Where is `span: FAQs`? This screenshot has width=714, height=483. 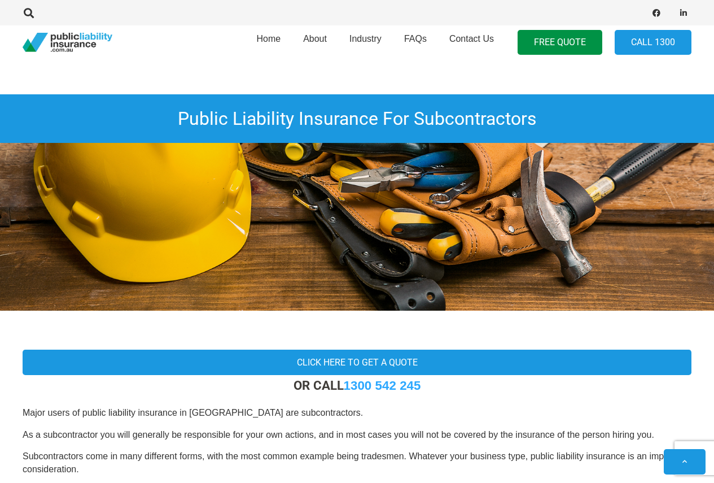
span: FAQs is located at coordinates (416, 38).